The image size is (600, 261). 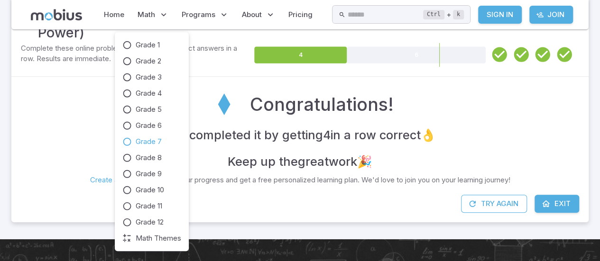 I want to click on a: Math Themes, so click(x=152, y=239).